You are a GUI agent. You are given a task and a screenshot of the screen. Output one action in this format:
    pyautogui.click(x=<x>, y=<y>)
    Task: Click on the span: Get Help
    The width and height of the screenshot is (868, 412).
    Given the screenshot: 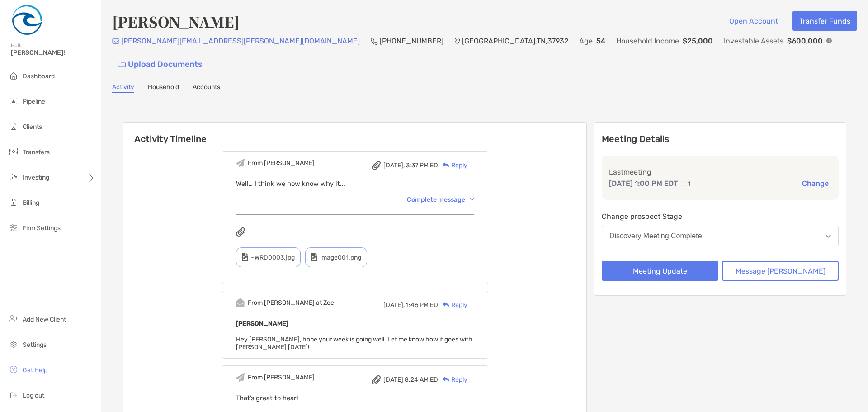 What is the action you would take?
    pyautogui.click(x=35, y=370)
    